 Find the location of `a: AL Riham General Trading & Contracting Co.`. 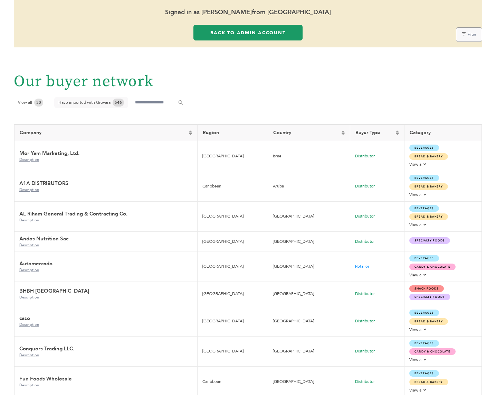

a: AL Riham General Trading & Contracting Co. is located at coordinates (73, 214).